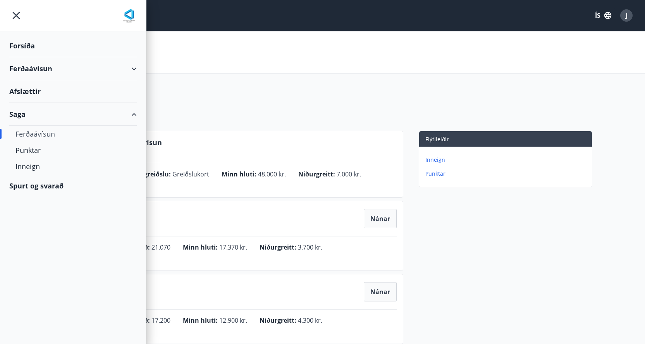 Image resolution: width=645 pixels, height=344 pixels. I want to click on div: Spurt og svarað, so click(73, 186).